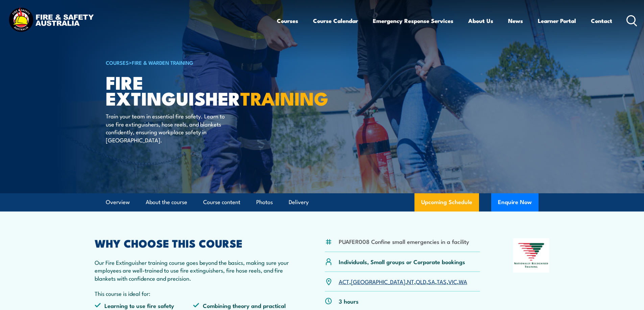  I want to click on a: ACT, so click(344, 281).